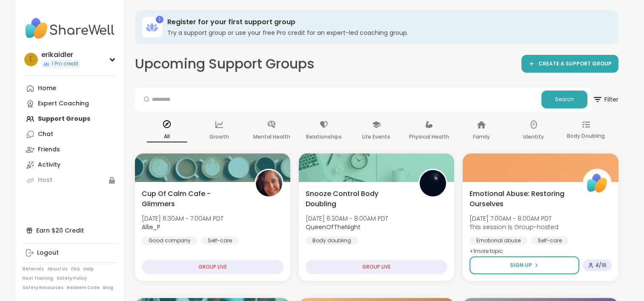  What do you see at coordinates (193, 199) in the screenshot?
I see `span: Cup Of Calm Cafe - Glimmers` at bounding box center [193, 199].